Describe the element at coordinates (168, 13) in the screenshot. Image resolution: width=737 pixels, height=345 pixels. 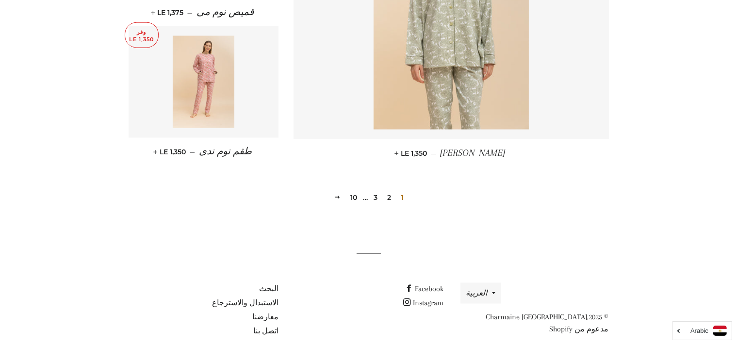
I see `span: LE 1,375` at that location.